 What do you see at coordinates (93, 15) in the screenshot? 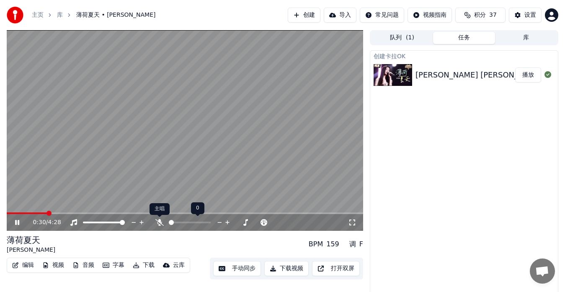
I see `nav: breadcrumb` at bounding box center [93, 15].